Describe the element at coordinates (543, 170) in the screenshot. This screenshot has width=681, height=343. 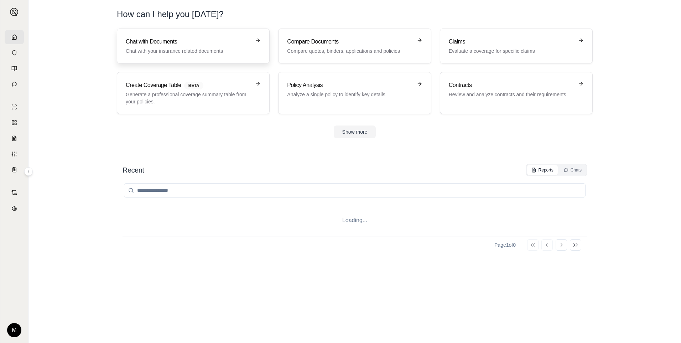
I see `button: Reports` at that location.